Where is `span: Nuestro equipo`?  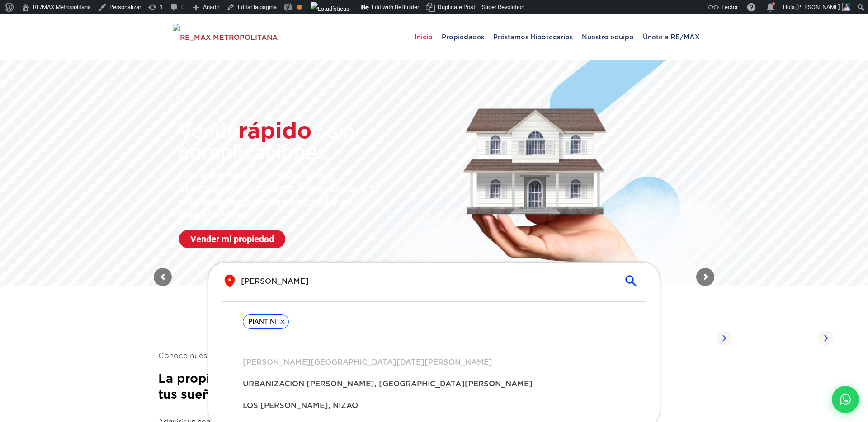 span: Nuestro equipo is located at coordinates (607, 37).